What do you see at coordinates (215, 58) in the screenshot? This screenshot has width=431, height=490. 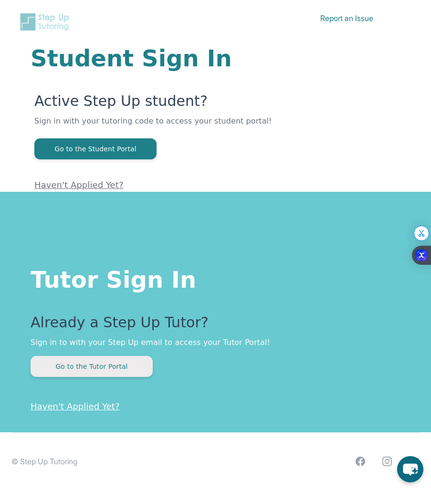 I see `h1: Student Sign In` at bounding box center [215, 58].